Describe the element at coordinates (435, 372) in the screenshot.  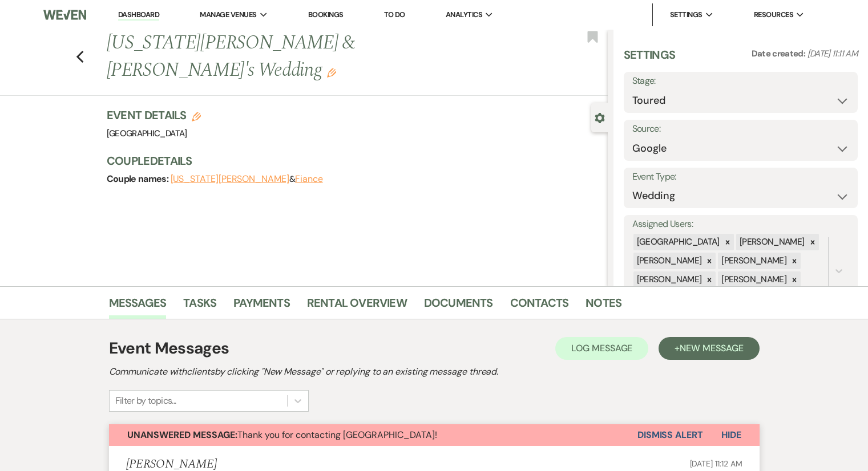
I see `h2: Communicate with clients by clicking "New Message" or replying to an existing message thread.` at that location.